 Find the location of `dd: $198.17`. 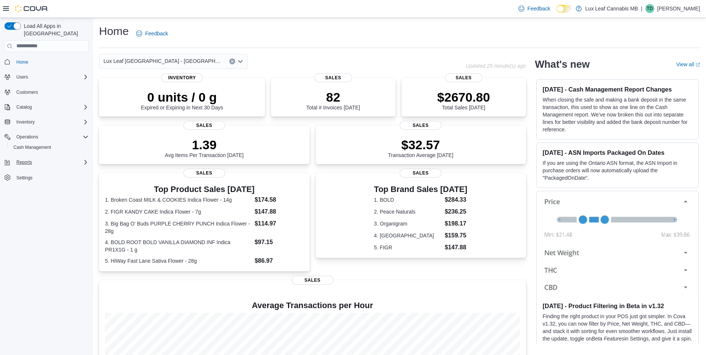

dd: $198.17 is located at coordinates (456, 224).